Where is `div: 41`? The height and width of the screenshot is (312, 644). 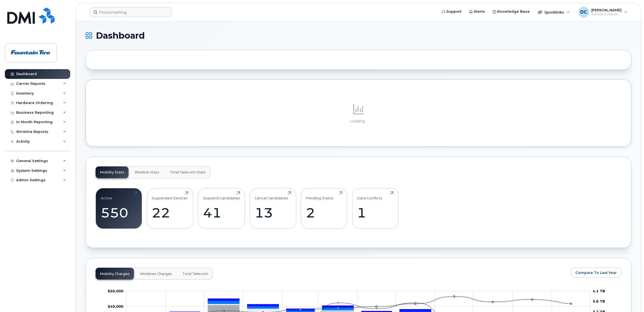
div: 41 is located at coordinates (221, 213).